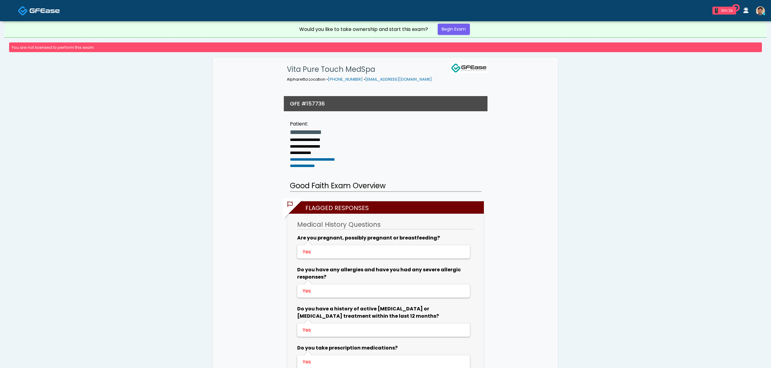 The height and width of the screenshot is (368, 771). Describe the element at coordinates (387, 208) in the screenshot. I see `h2: Flagged Responses` at that location.